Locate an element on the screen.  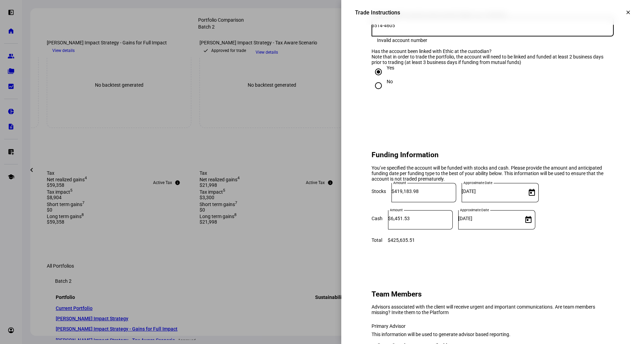
div: $425,635.51 is located at coordinates (401, 240).